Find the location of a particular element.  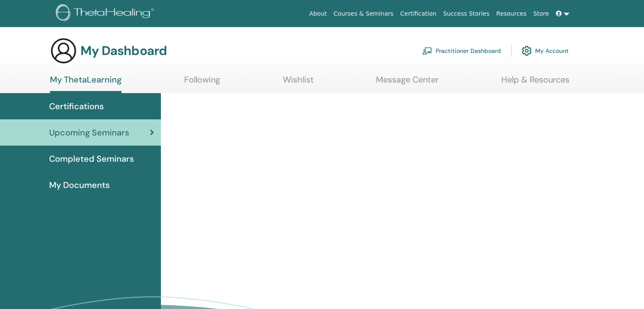

a: My ThetaLearning is located at coordinates (86, 84).